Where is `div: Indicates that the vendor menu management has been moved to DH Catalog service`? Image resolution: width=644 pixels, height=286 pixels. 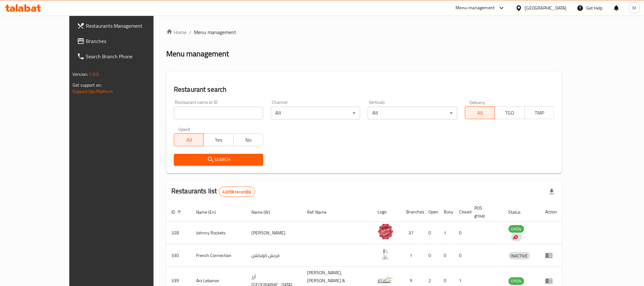
div: Indicates that the vendor menu management has been moved to DH Catalog service is located at coordinates (516, 237).